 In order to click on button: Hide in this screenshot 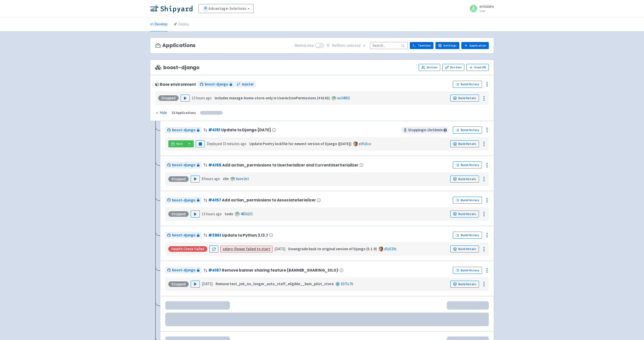, I will do `click(161, 113)`.